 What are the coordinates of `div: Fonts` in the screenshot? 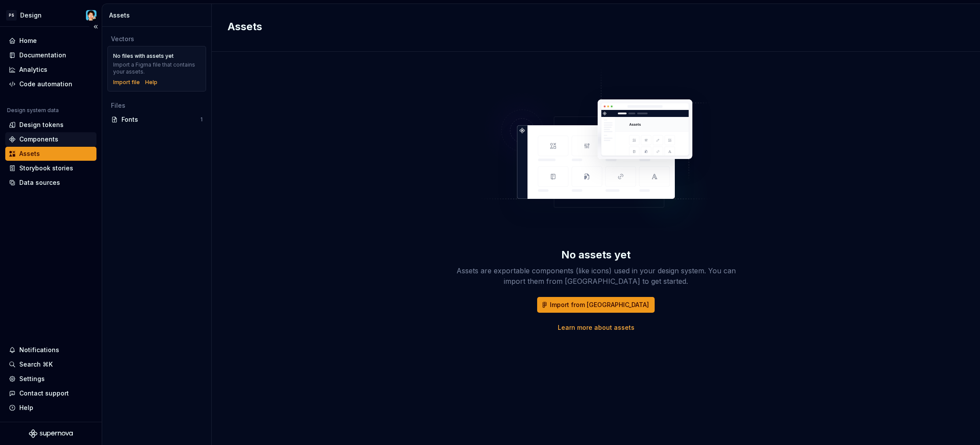 It's located at (161, 120).